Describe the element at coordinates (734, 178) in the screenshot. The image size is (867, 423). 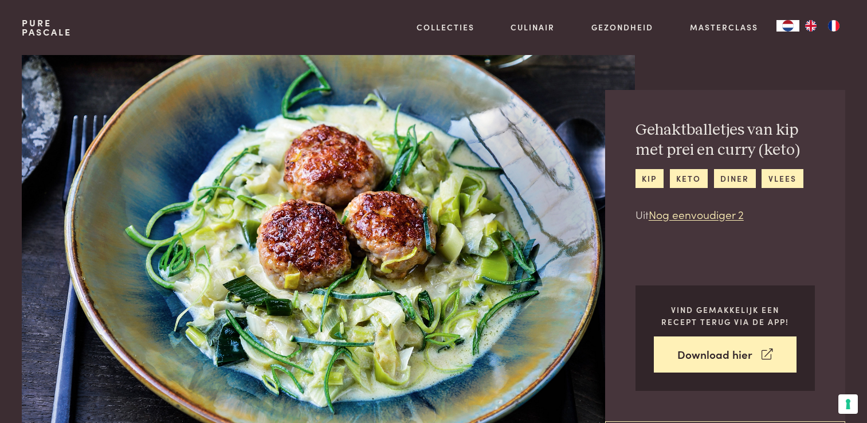
I see `a: diner` at that location.